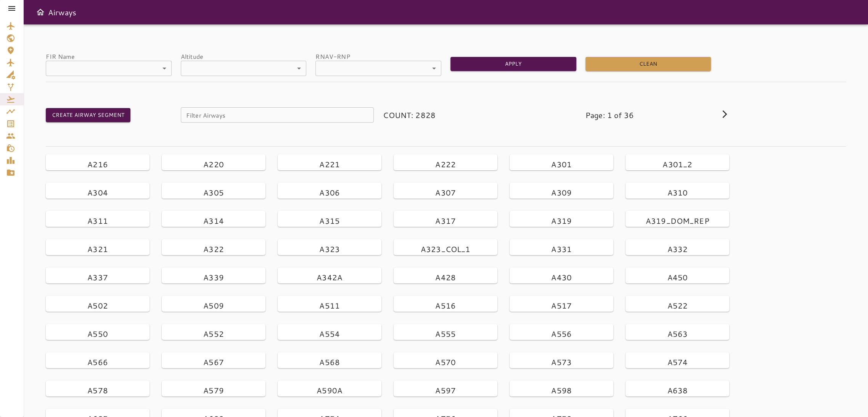  Describe the element at coordinates (677, 390) in the screenshot. I see `h6: A638` at that location.